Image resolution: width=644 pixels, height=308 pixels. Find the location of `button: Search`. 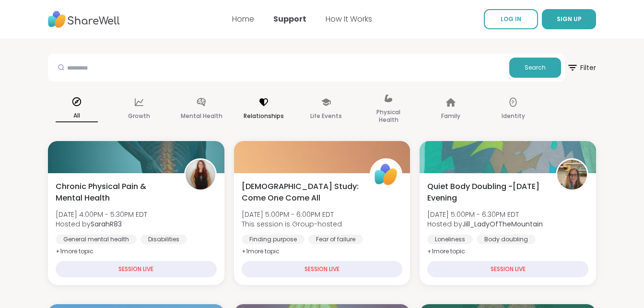

button: Search is located at coordinates (535, 67).